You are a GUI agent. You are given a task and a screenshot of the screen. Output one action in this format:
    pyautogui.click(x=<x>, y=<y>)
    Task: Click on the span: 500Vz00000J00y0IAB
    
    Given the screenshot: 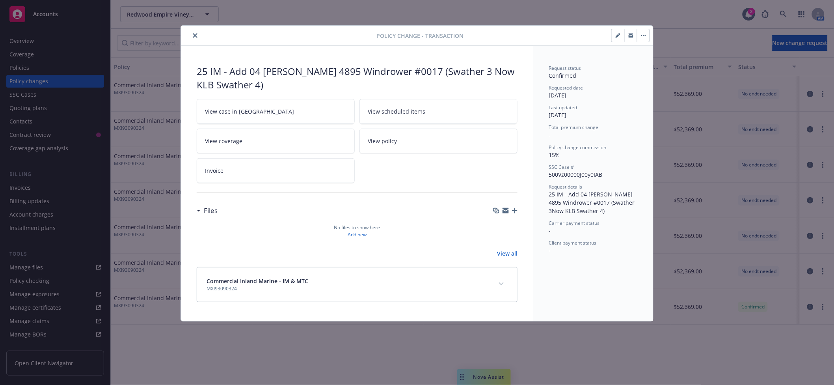 What is the action you would take?
    pyautogui.click(x=576, y=174)
    